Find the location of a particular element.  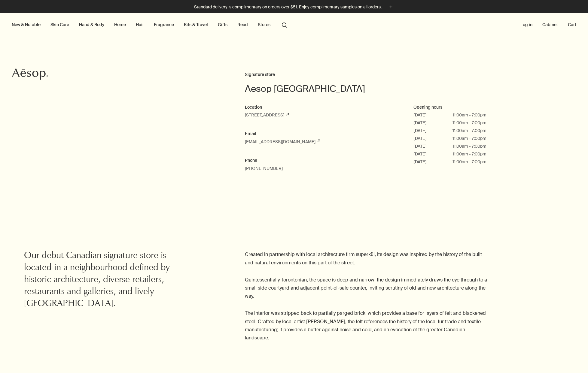

button: Stores is located at coordinates (264, 25).